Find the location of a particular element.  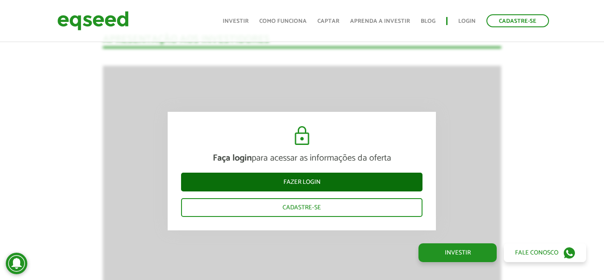

a: Fazer login is located at coordinates (302, 182).